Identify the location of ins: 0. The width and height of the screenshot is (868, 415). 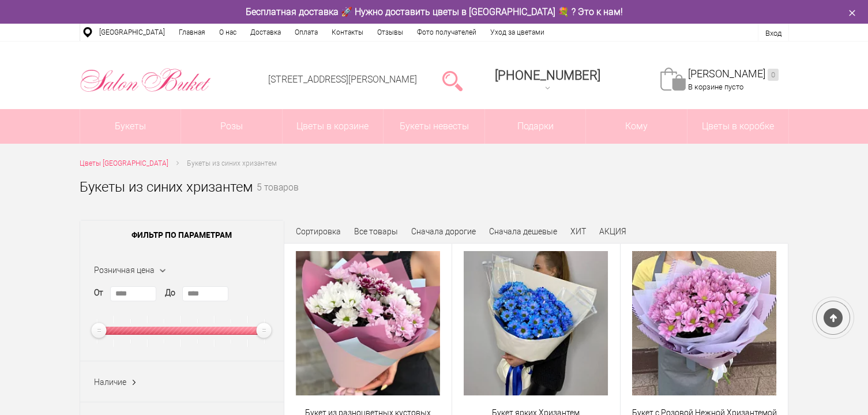
(773, 74).